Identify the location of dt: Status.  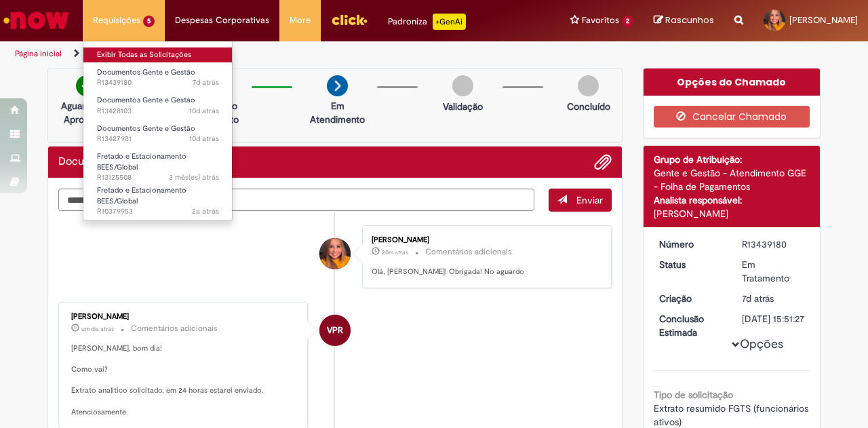
(691, 265).